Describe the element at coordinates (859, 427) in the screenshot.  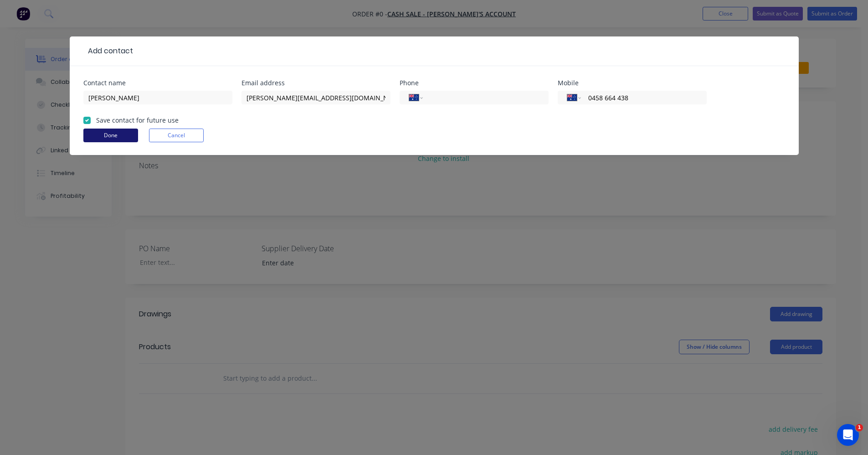
I see `span: 1` at that location.